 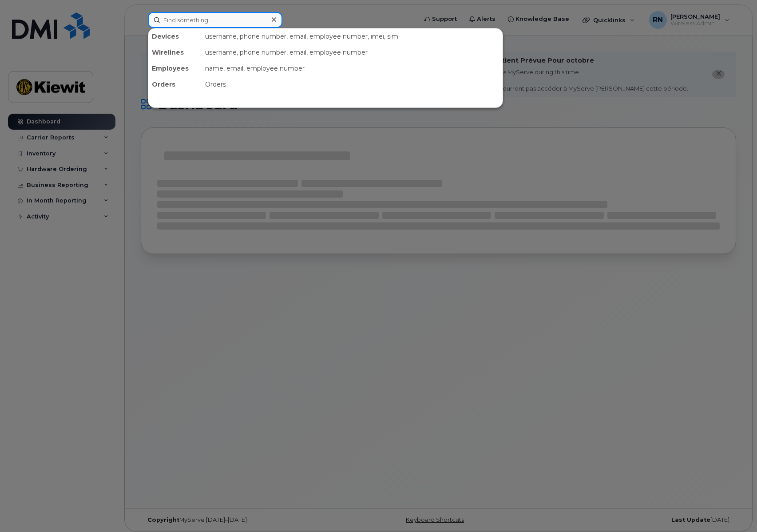 I want to click on div: Employees, so click(x=175, y=68).